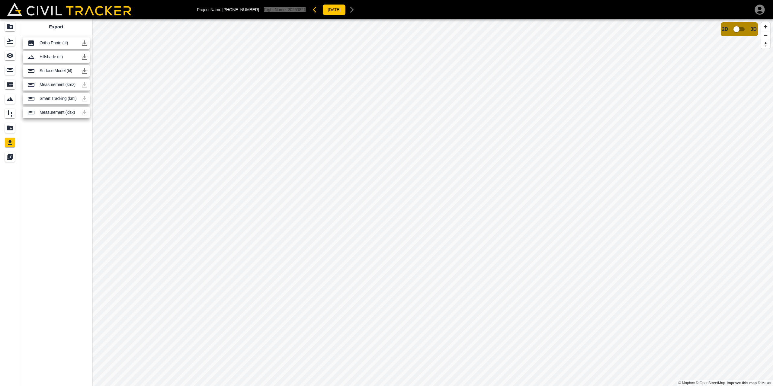  Describe the element at coordinates (754, 29) in the screenshot. I see `span: 3D` at that location.